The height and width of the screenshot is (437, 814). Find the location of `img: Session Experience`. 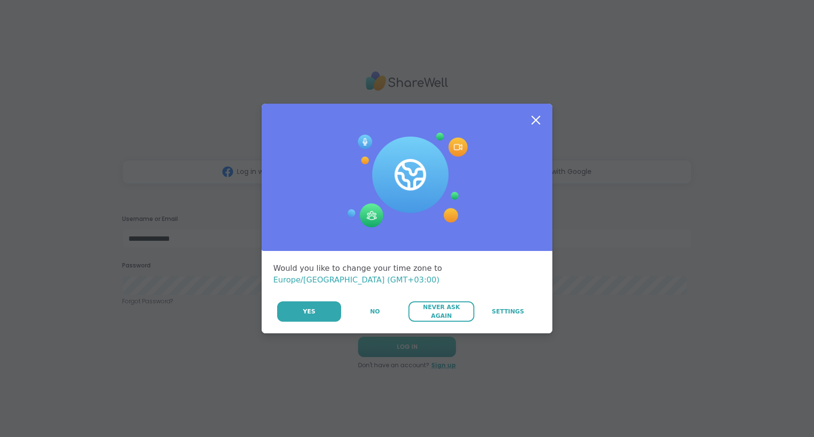

img: Session Experience is located at coordinates (407, 180).